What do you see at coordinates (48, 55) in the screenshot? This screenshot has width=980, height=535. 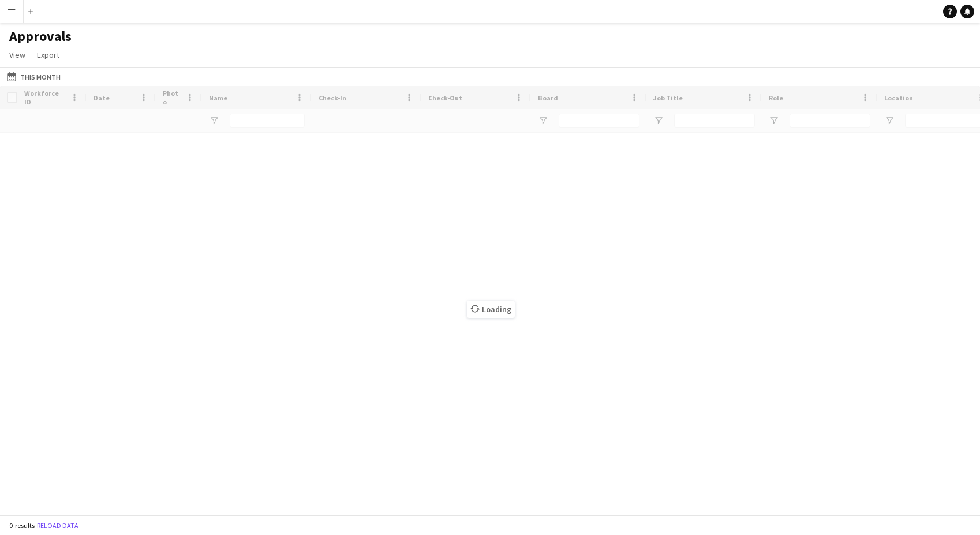 I see `a: Export` at bounding box center [48, 55].